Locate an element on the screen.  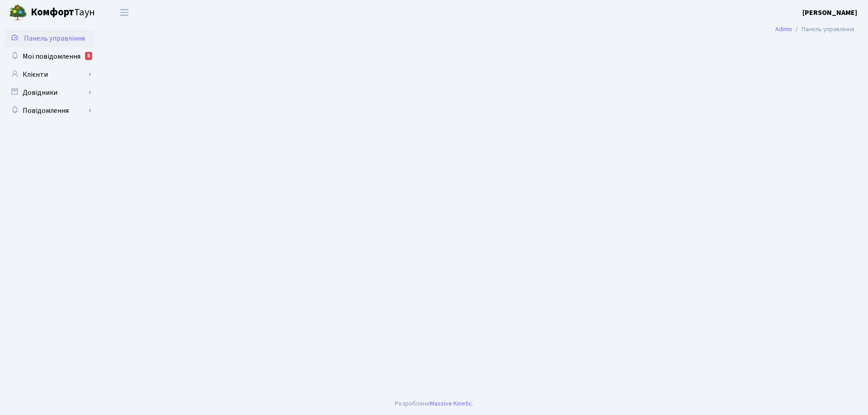
a: Панель управління is located at coordinates (49, 38).